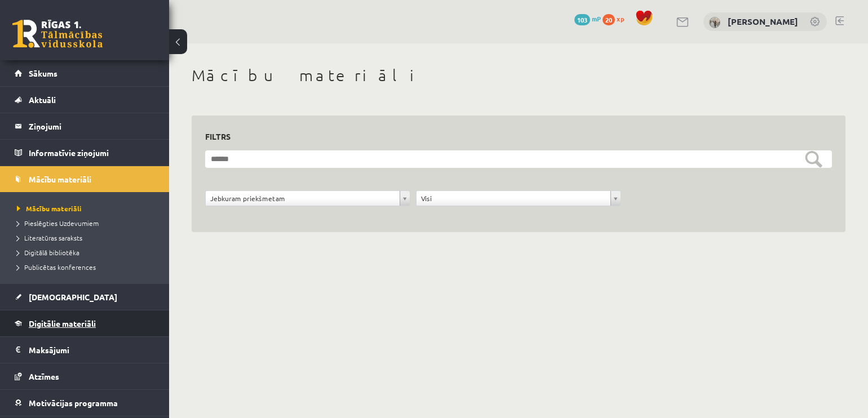  Describe the element at coordinates (48, 253) in the screenshot. I see `span: Digitālā bibliotēka` at that location.